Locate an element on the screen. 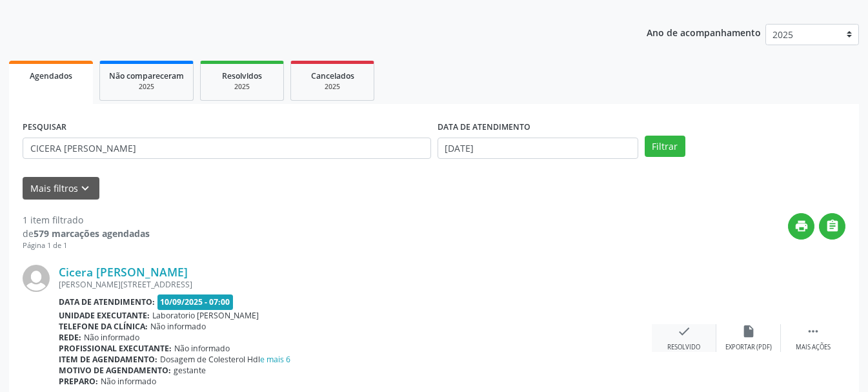 This screenshot has width=868, height=392. i: insert_drive_file is located at coordinates (749, 331).